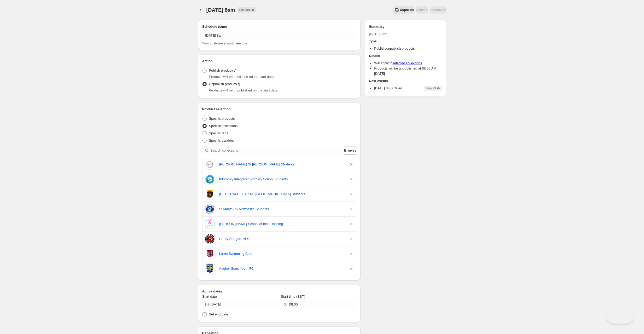 This screenshot has height=334, width=644. Describe the element at coordinates (279, 27) in the screenshot. I see `h2: Schedule name` at that location.